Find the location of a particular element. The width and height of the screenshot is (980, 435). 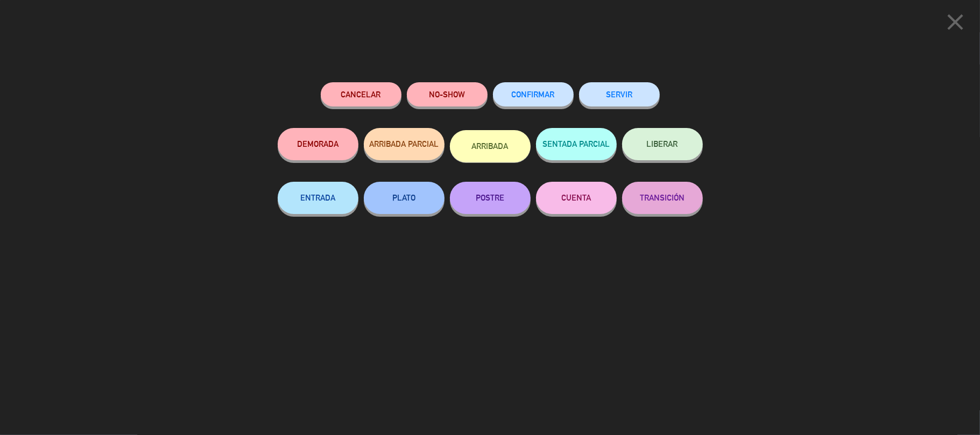

button: ENTRADA is located at coordinates (318, 198).